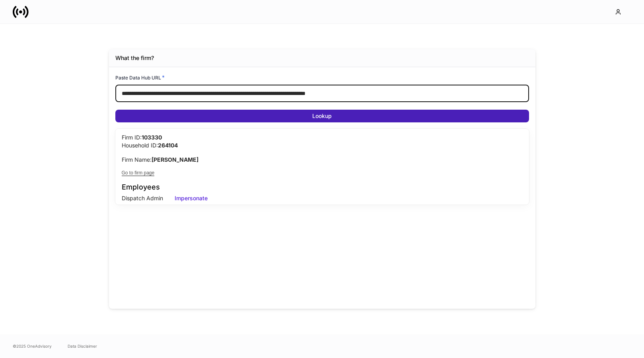 The image size is (644, 358). Describe the element at coordinates (322, 116) in the screenshot. I see `div: Lookup` at that location.